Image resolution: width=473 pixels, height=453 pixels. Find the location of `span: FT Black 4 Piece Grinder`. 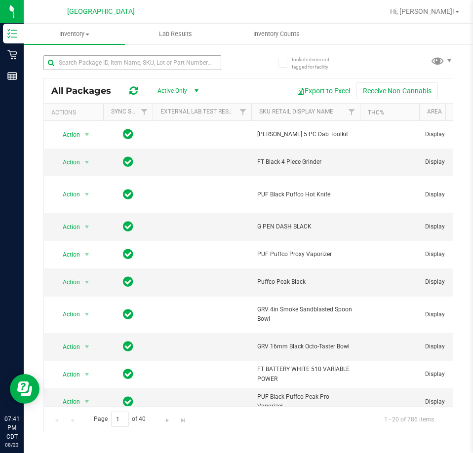

span: FT Black 4 Piece Grinder is located at coordinates (306, 162).